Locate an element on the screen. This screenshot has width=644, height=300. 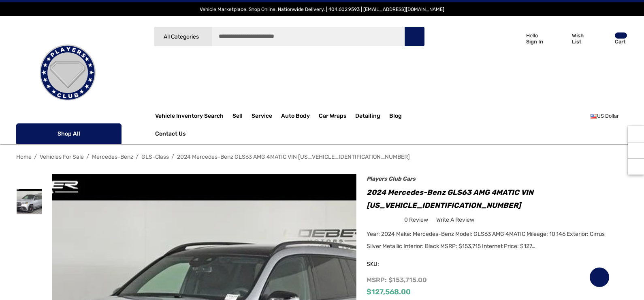
span: Vehicle Inventory Search is located at coordinates (189, 117).